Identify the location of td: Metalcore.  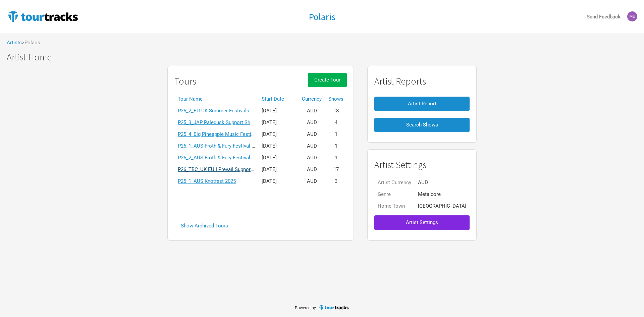
(442, 194).